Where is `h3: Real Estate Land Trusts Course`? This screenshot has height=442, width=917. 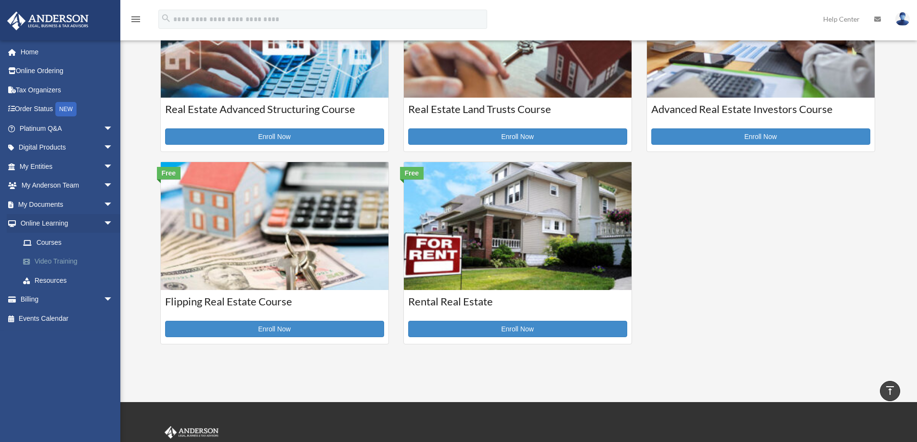 h3: Real Estate Land Trusts Course is located at coordinates (518, 114).